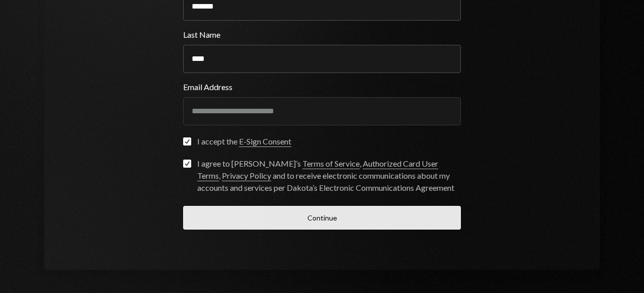  What do you see at coordinates (317, 170) in the screenshot?
I see `a: Authorized Card User Terms` at bounding box center [317, 170].